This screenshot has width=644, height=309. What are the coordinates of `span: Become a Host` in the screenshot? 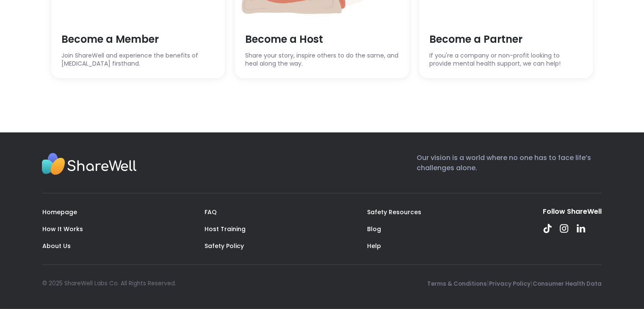 It's located at (322, 39).